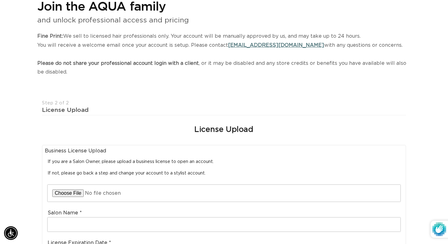 The image size is (448, 244). What do you see at coordinates (224, 130) in the screenshot?
I see `h2: License Upload` at bounding box center [224, 130].